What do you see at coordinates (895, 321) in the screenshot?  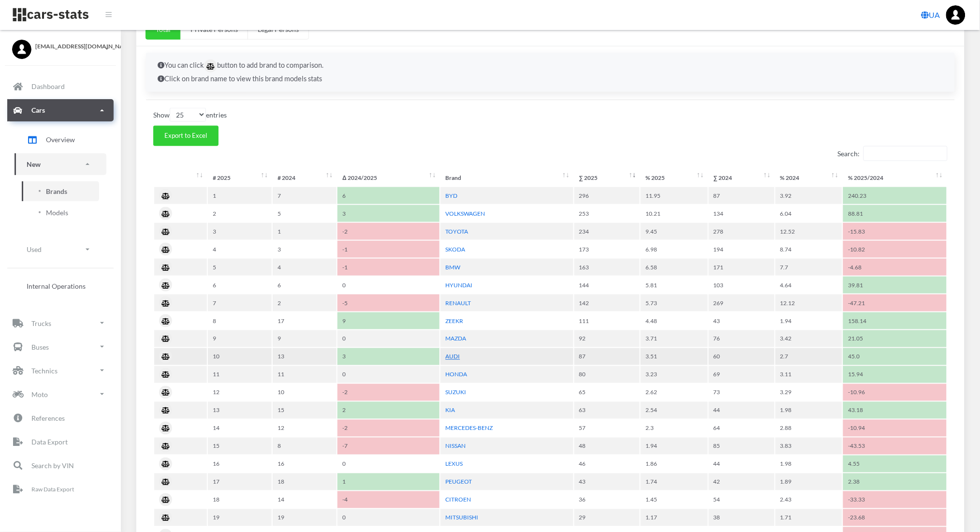 I see `td: 158.14` at bounding box center [895, 321].